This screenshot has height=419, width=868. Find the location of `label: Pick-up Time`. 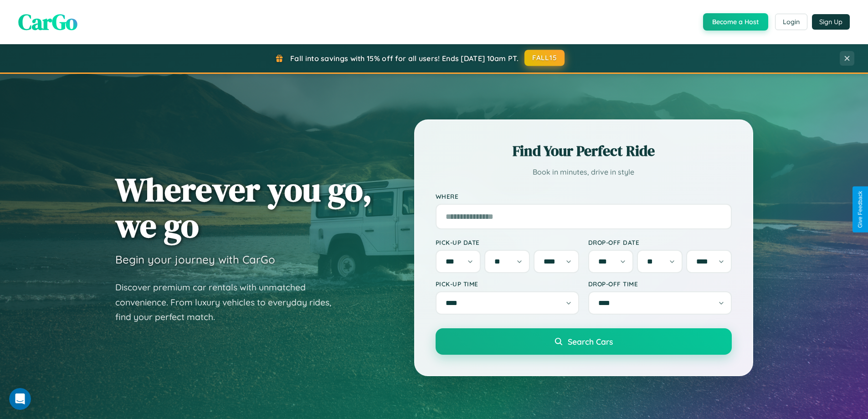

label: Pick-up Time is located at coordinates (507, 284).